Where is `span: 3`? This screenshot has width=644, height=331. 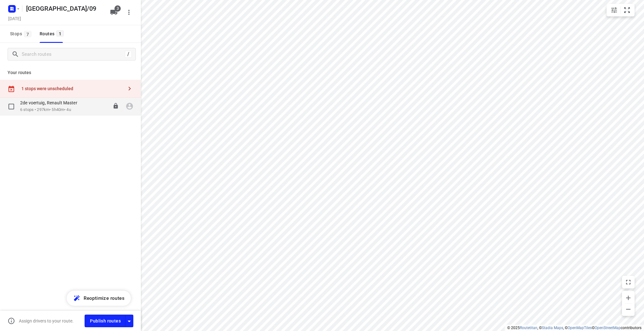 span: 3 is located at coordinates (118, 8).